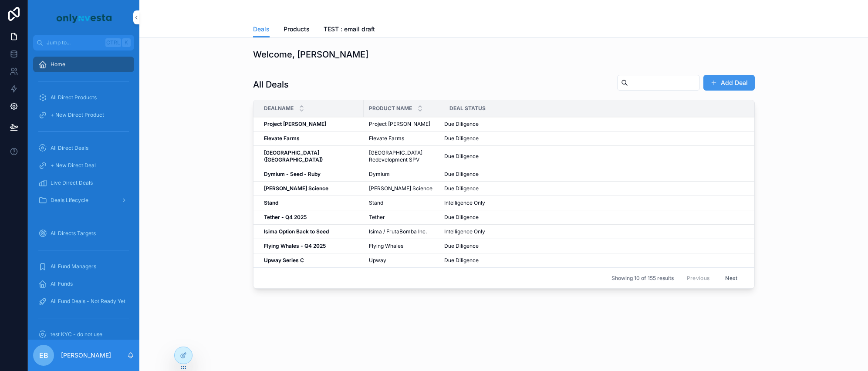  I want to click on button: Next, so click(731, 278).